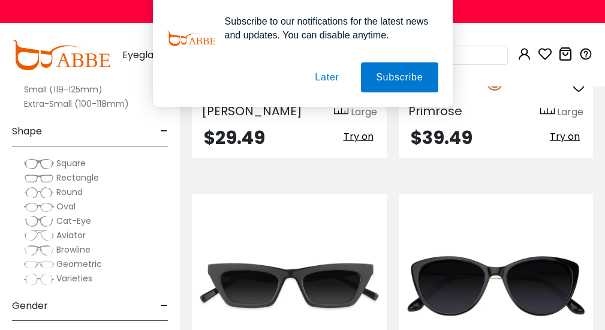 The image size is (605, 330). I want to click on img: notification icon, so click(191, 38).